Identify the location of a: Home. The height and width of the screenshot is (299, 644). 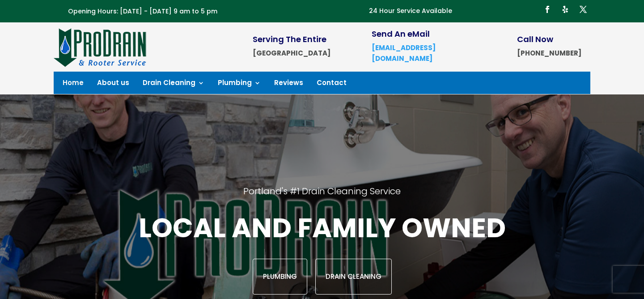
(73, 85).